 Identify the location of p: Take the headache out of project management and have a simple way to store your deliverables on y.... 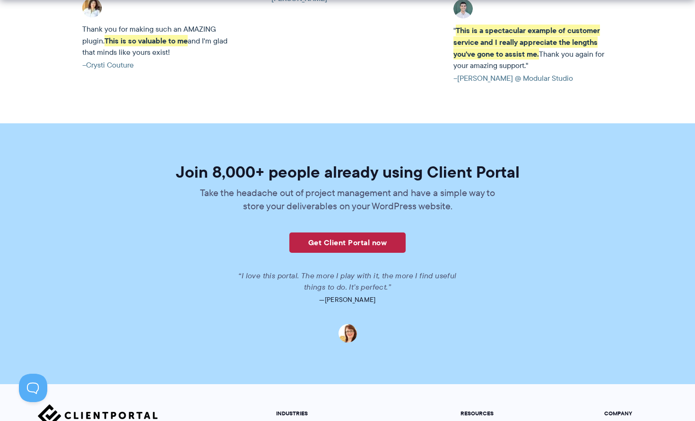
(347, 199).